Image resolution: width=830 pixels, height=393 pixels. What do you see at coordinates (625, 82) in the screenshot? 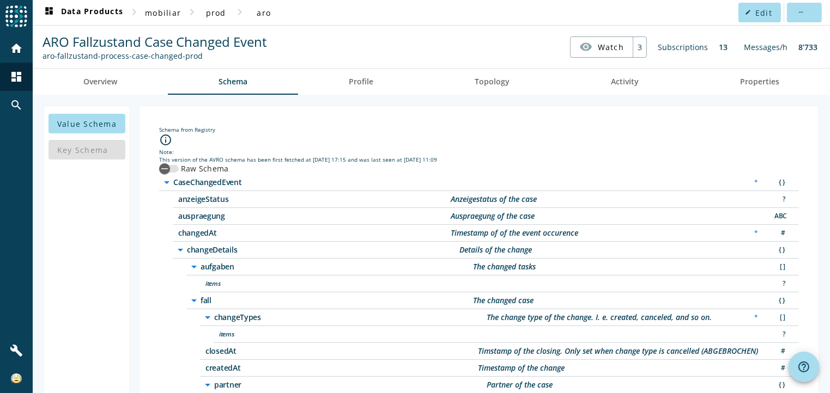
I see `span: Activity` at bounding box center [625, 82].